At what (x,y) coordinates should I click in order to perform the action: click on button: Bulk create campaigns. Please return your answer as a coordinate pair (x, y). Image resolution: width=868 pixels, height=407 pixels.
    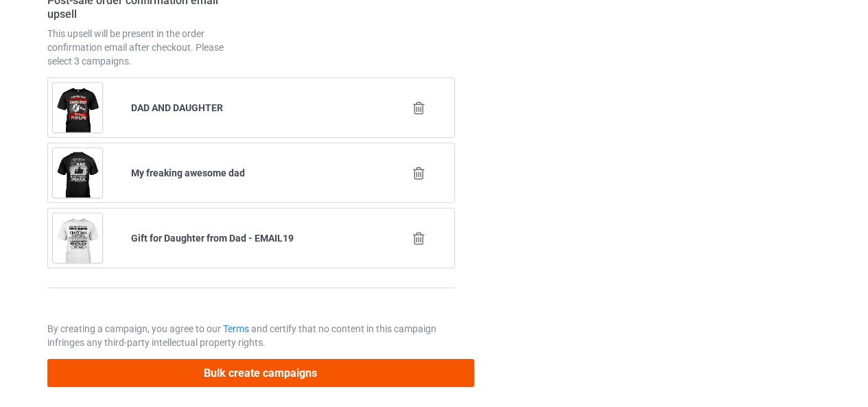
    Looking at the image, I should click on (260, 373).